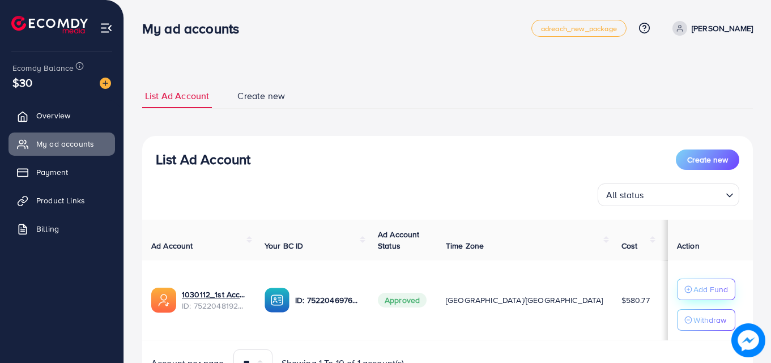  What do you see at coordinates (710, 320) in the screenshot?
I see `p: Withdraw` at bounding box center [710, 320].